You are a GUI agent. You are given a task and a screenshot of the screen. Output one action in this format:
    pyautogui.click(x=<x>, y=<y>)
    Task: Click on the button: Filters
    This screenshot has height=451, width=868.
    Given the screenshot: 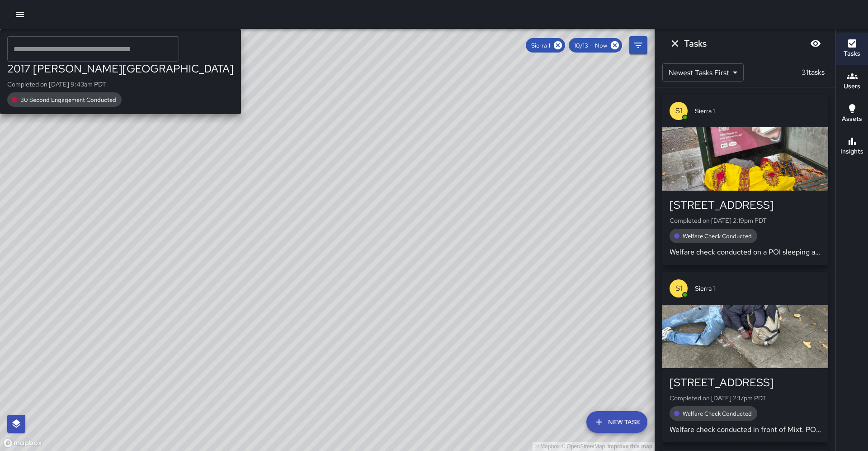 What is the action you would take?
    pyautogui.click(x=638, y=45)
    